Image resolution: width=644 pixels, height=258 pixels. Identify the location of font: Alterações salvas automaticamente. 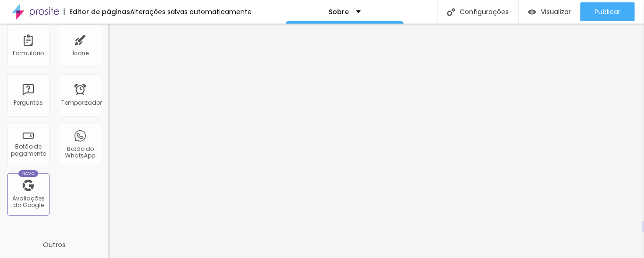
(191, 12).